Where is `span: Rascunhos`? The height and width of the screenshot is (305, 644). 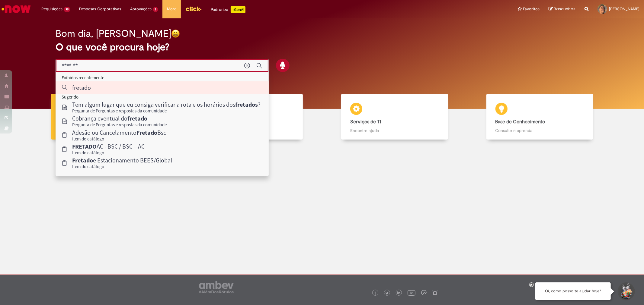
span: Rascunhos is located at coordinates (564, 9).